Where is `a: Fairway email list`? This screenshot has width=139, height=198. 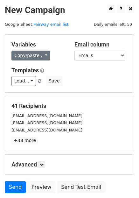
a: Fairway email list is located at coordinates (51, 24).